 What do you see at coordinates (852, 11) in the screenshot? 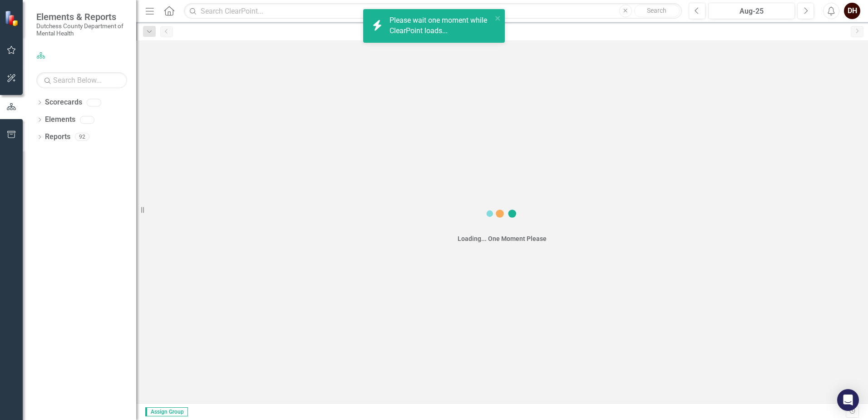
I see `button: DH` at bounding box center [852, 11].